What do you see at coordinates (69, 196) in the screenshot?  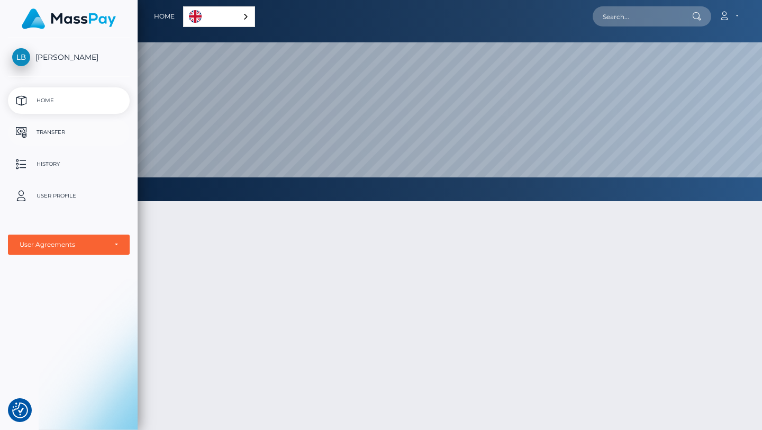 I see `a: User Profile` at bounding box center [69, 196].